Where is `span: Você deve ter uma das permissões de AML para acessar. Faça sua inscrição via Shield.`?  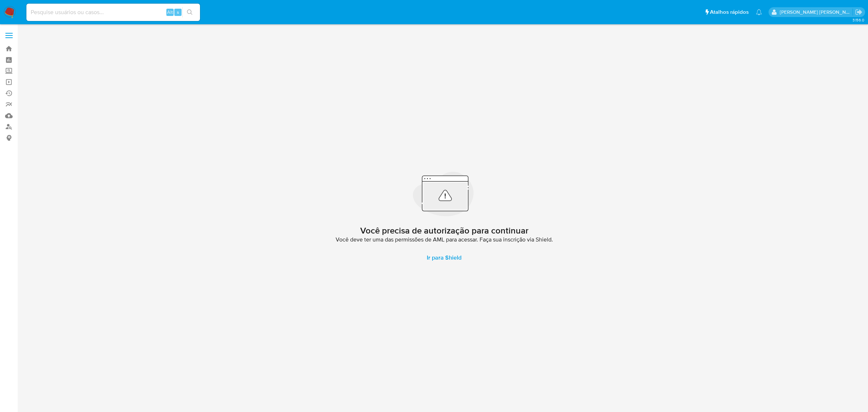 span: Você deve ter uma das permissões de AML para acessar. Faça sua inscrição via Shield. is located at coordinates (444, 239).